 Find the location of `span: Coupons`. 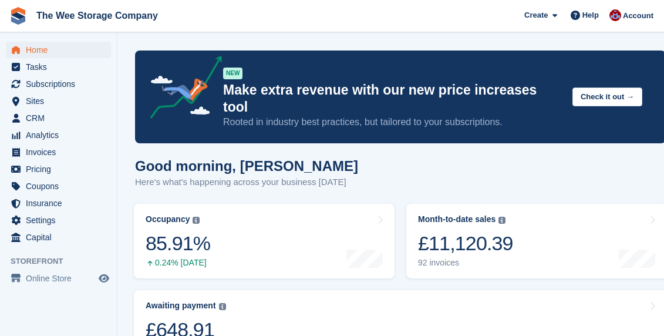

span: Coupons is located at coordinates (61, 186).